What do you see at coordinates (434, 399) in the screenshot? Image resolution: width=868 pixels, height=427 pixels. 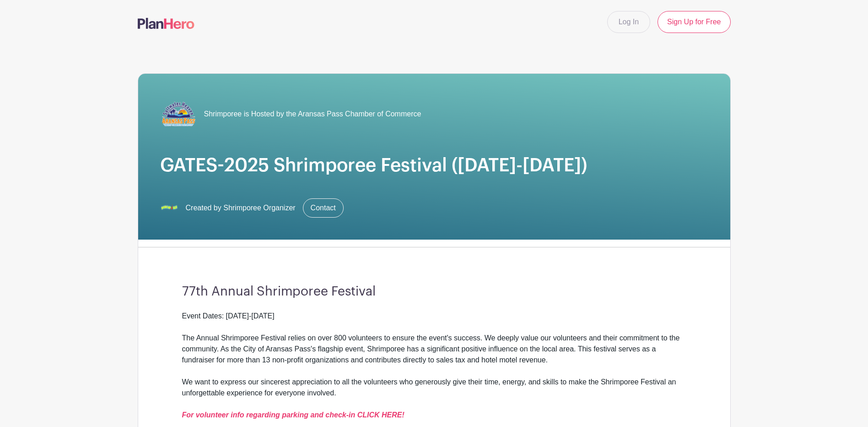 I see `div: We want to express our sincerest appreciation to all the volunteers who generously give their tim...` at bounding box center [434, 399].